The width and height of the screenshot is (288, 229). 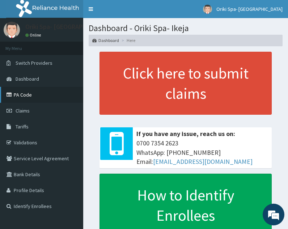 What do you see at coordinates (106, 40) in the screenshot?
I see `a: Dashboard` at bounding box center [106, 40].